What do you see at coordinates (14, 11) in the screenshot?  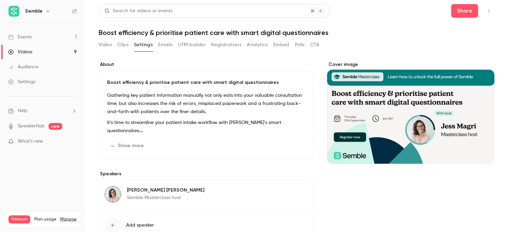 I see `img: Semble` at bounding box center [14, 11].